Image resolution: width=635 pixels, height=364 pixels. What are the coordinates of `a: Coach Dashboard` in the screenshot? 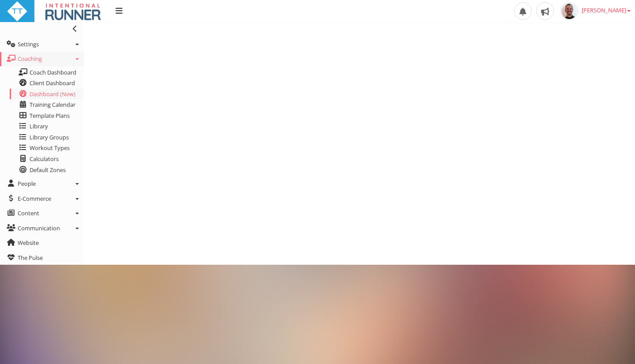 It's located at (46, 72).